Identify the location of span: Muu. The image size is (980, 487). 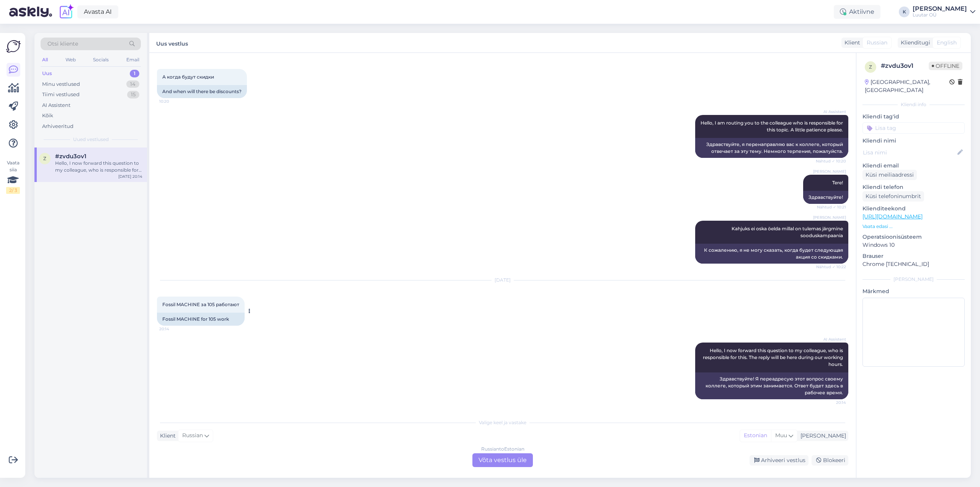
(781, 435).